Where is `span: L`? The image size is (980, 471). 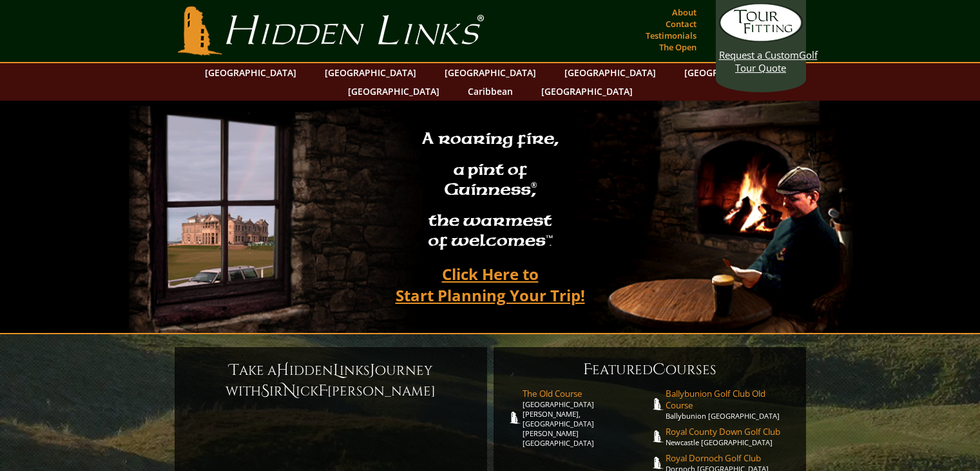
span: L is located at coordinates (337, 370).